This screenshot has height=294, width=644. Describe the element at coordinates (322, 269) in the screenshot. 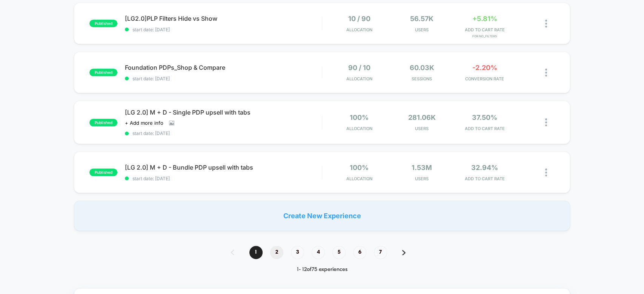

I see `div: 1 - 12 of 75 experiences` at that location.